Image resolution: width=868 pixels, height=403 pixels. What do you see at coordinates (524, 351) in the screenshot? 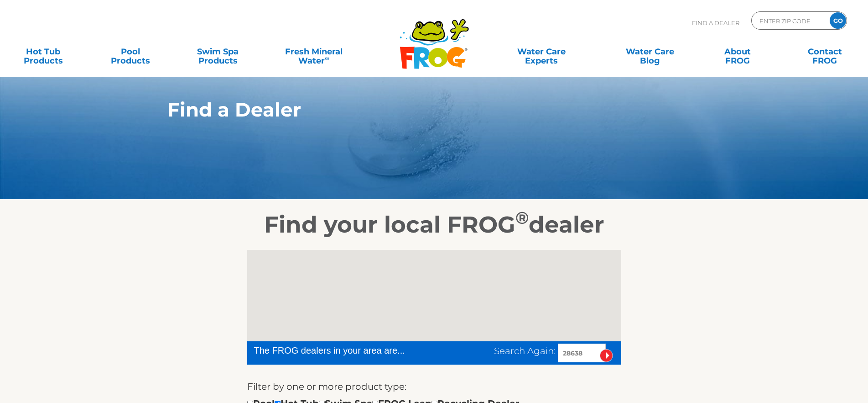
I see `span: Search Again:` at bounding box center [524, 351].